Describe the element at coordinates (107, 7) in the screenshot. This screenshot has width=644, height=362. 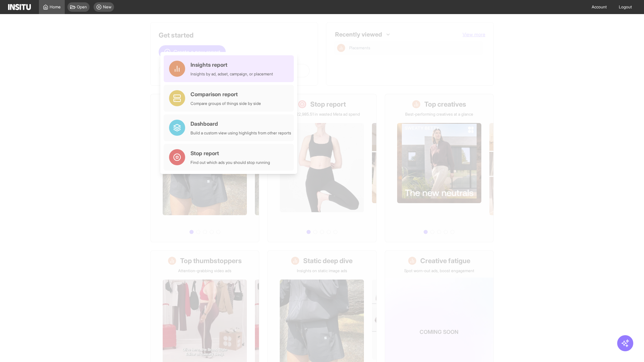
I see `span: New` at that location.